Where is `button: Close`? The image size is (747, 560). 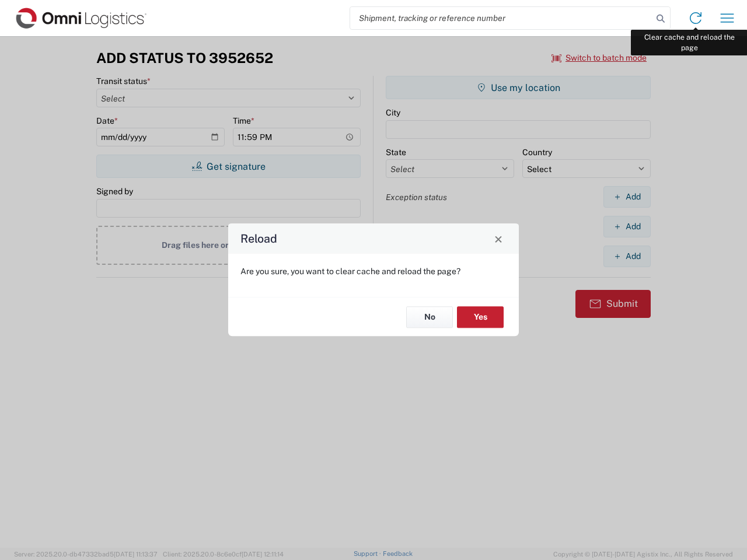
button: Close is located at coordinates (498, 239).